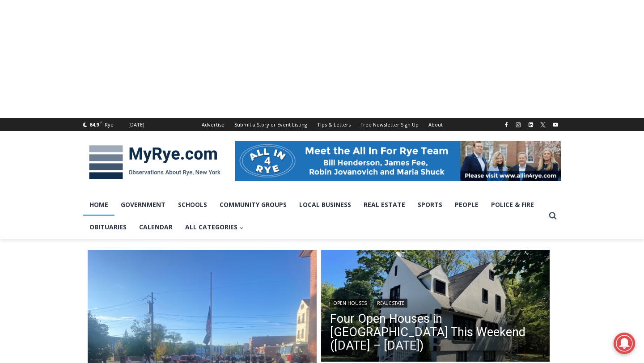 The width and height of the screenshot is (644, 363). What do you see at coordinates (214, 227) in the screenshot?
I see `a: All Categories` at bounding box center [214, 227].